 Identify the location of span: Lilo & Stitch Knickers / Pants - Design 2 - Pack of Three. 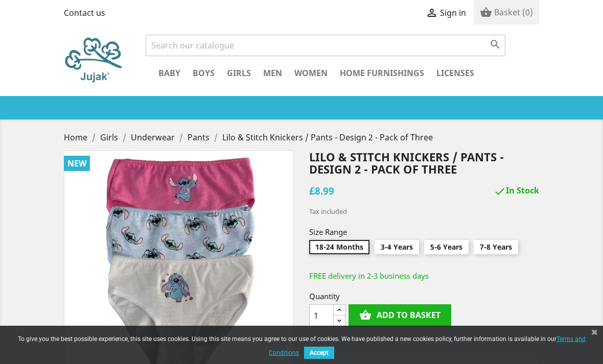
(328, 138).